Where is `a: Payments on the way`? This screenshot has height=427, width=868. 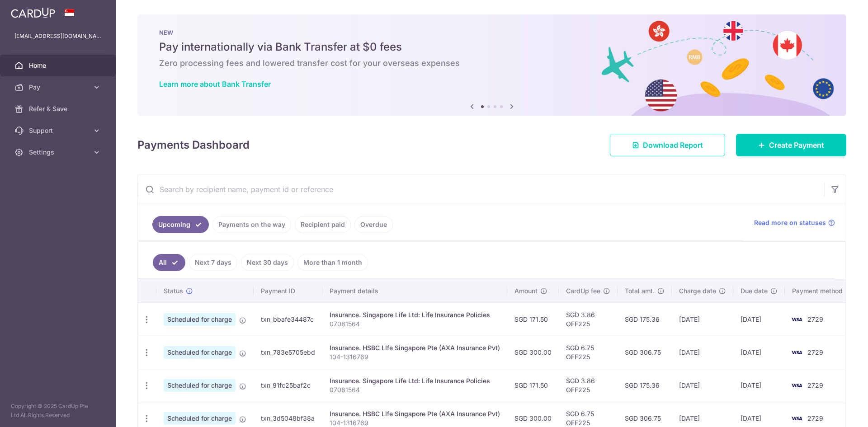
a: Payments on the way is located at coordinates (252, 225).